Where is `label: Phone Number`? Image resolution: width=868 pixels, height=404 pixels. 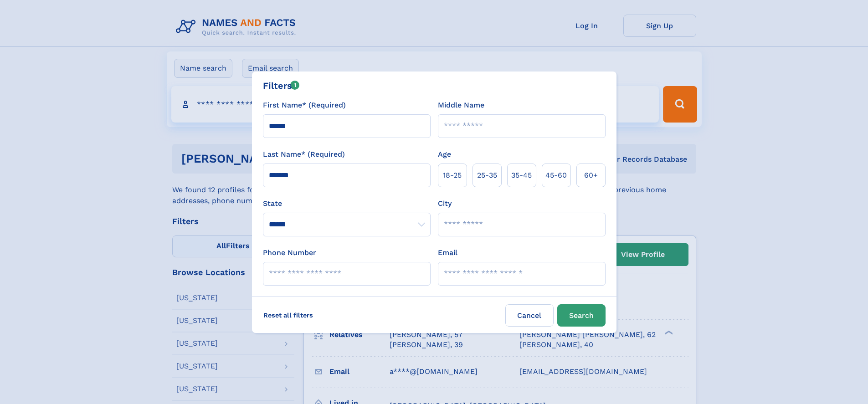
label: Phone Number is located at coordinates (289, 253).